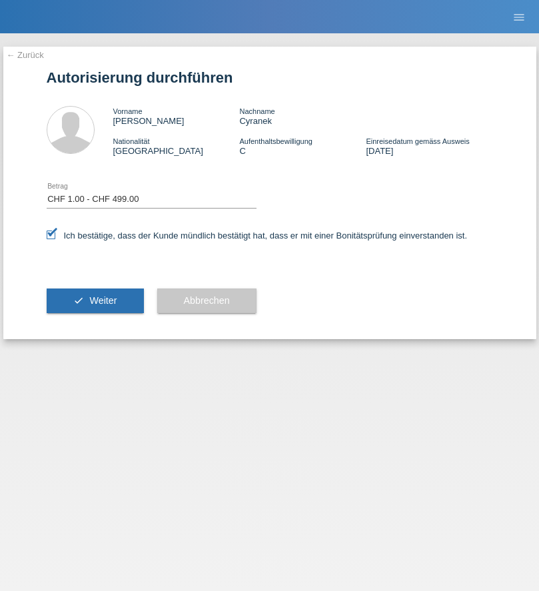  What do you see at coordinates (79, 301) in the screenshot?
I see `i: check` at bounding box center [79, 301].